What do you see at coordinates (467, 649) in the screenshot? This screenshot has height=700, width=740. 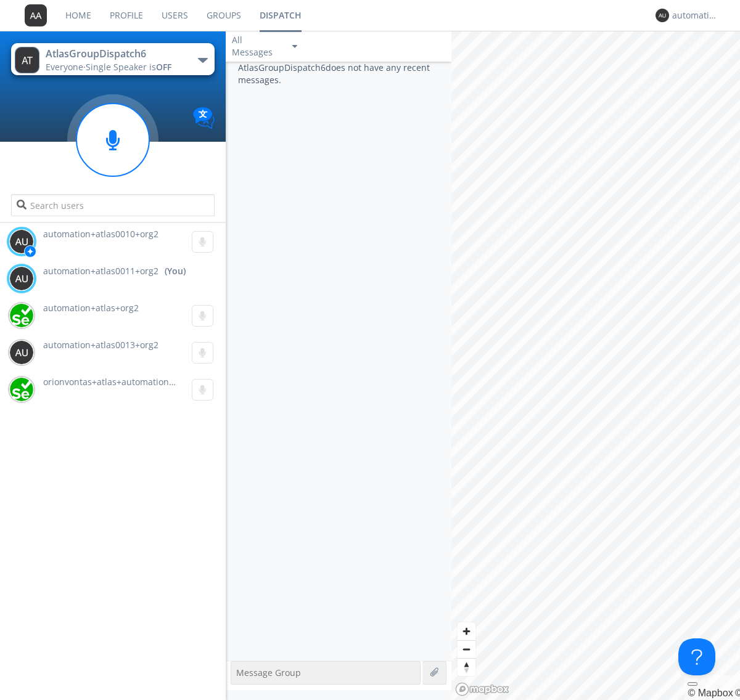 I see `span: Zoom out` at bounding box center [467, 649].